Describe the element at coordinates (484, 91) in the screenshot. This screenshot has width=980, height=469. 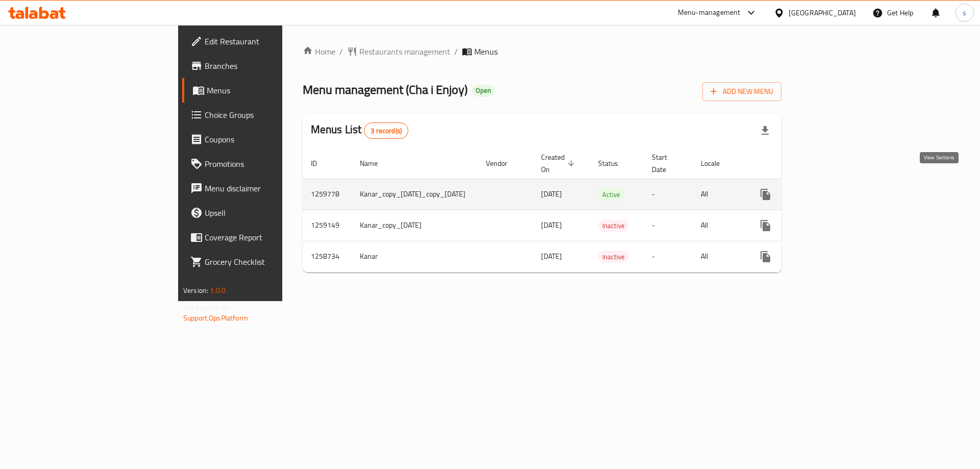
I see `div: Open` at that location.